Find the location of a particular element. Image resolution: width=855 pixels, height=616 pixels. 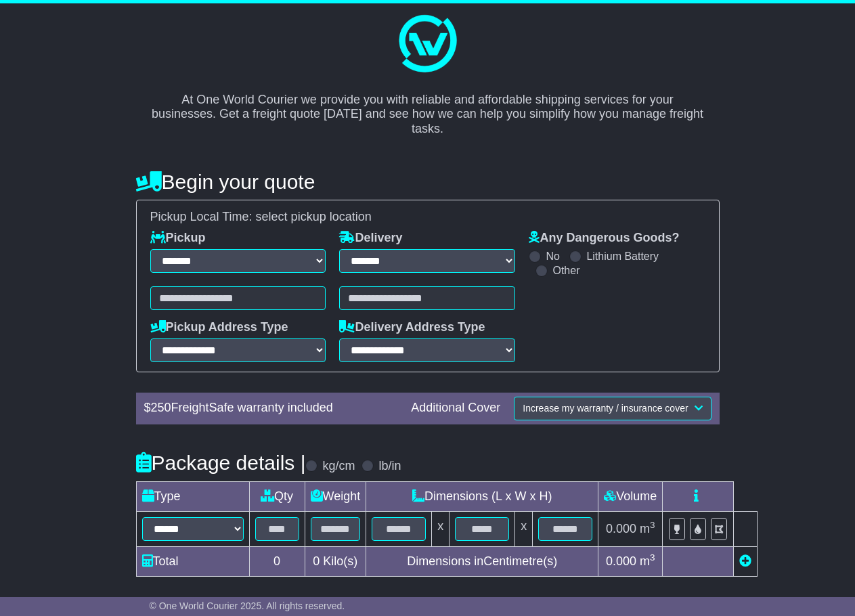

label: Delivery is located at coordinates (370, 238).